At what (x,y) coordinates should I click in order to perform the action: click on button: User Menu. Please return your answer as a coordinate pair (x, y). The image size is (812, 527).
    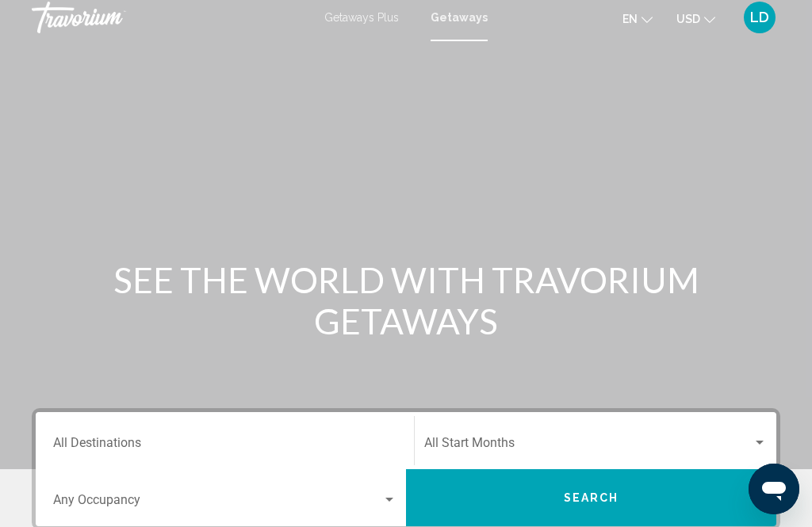
    Looking at the image, I should click on (759, 18).